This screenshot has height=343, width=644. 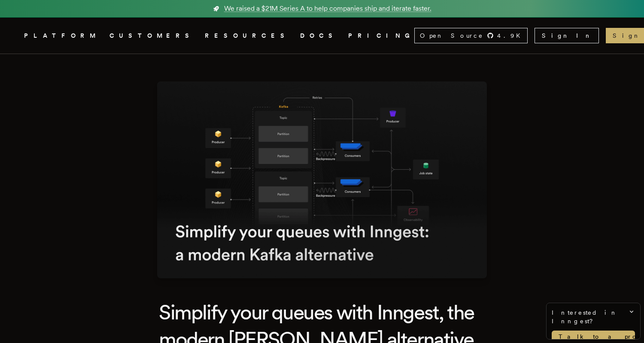 I want to click on span: Interested in Inngest?, so click(x=593, y=317).